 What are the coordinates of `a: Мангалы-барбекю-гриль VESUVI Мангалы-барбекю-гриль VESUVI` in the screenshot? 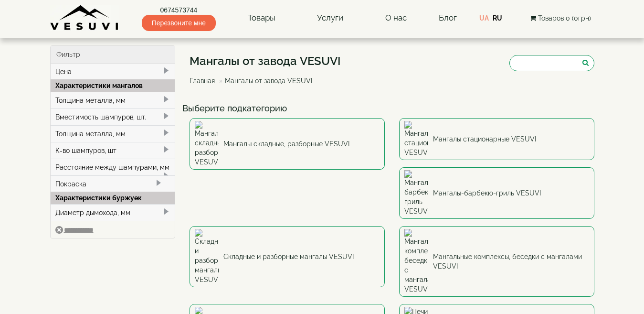 It's located at (496, 193).